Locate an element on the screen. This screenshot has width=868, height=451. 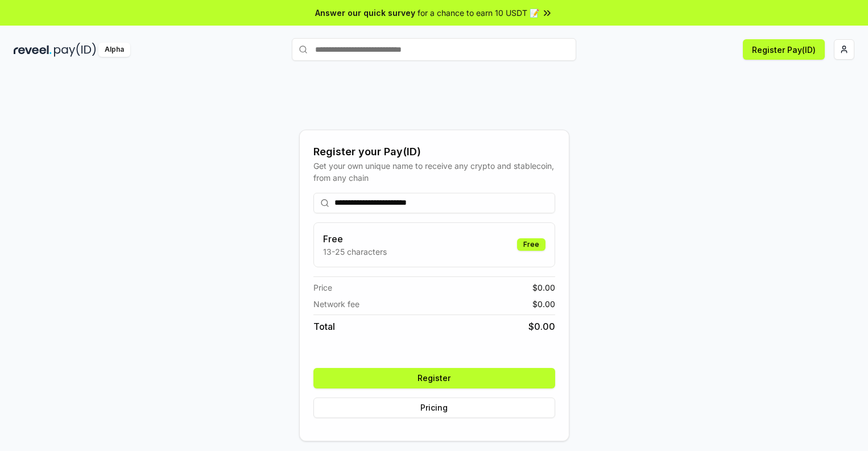
img: reveel_dark is located at coordinates (33, 49).